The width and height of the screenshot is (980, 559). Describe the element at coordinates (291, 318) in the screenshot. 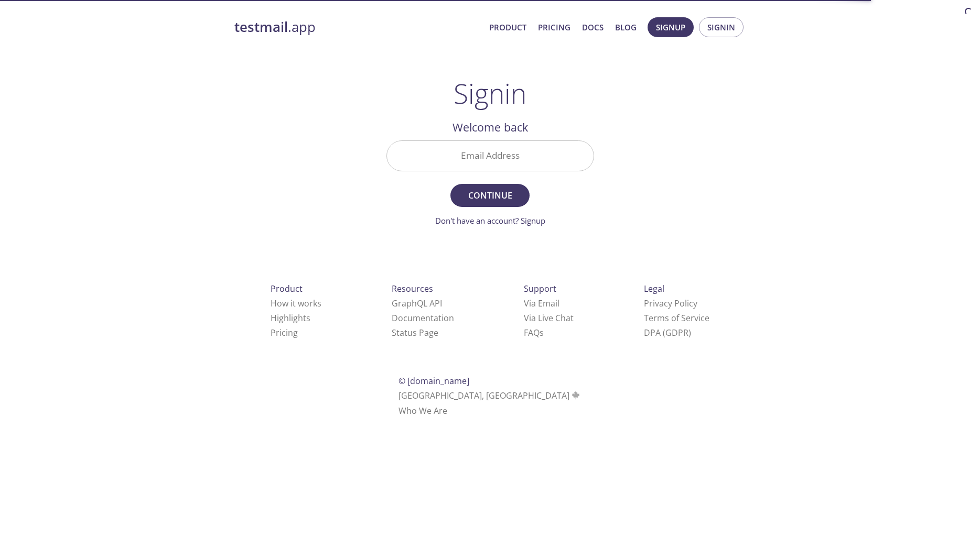

I see `a: Highlights` at that location.